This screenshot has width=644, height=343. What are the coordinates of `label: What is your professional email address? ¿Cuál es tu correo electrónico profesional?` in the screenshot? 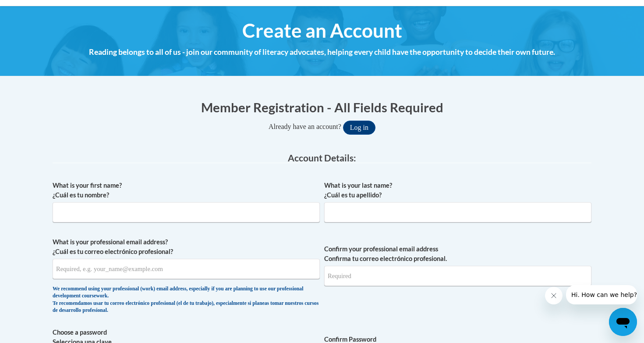 It's located at (186, 247).